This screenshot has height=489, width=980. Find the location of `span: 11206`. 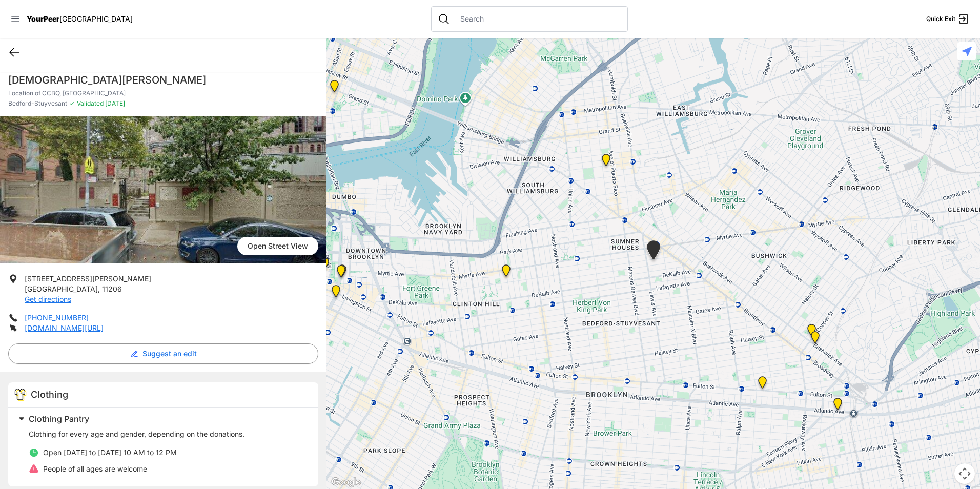

span: 11206 is located at coordinates (112, 288).